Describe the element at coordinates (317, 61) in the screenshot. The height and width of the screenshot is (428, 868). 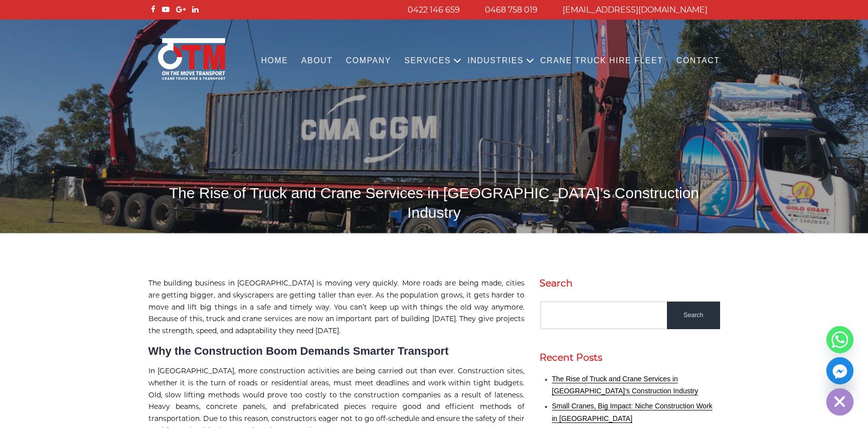
I see `a: About` at that location.